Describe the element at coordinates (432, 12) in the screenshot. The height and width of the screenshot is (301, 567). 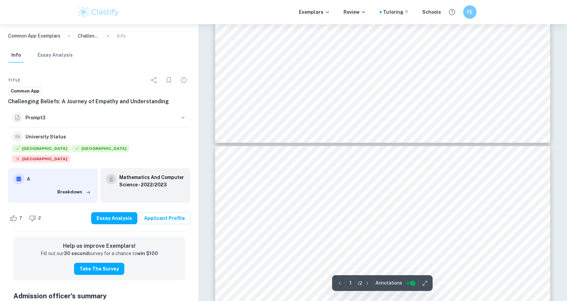
I see `a: Schools` at that location.